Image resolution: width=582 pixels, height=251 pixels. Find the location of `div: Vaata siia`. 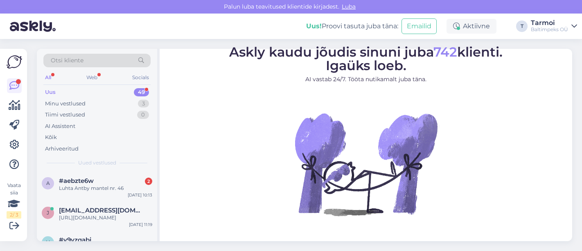

div: Vaata siia is located at coordinates (14, 200).